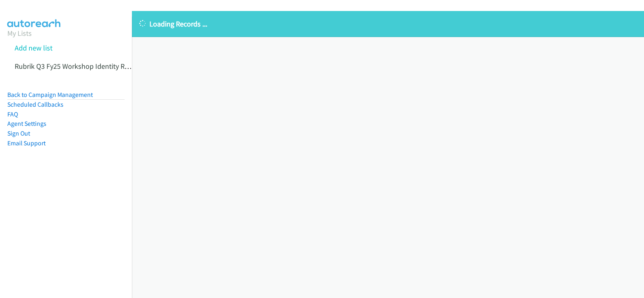  I want to click on a: Rubrik Q3 Fy25 Workshop Identity Recovery 1, so click(84, 66).